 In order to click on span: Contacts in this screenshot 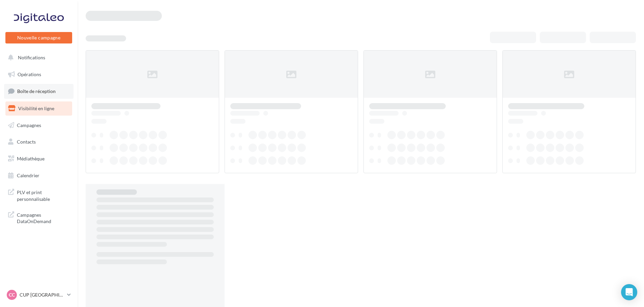, I will do `click(26, 142)`.